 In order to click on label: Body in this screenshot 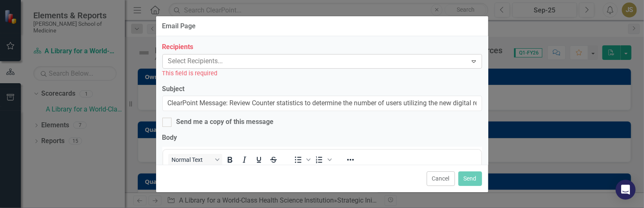, I will do `click(322, 138)`.